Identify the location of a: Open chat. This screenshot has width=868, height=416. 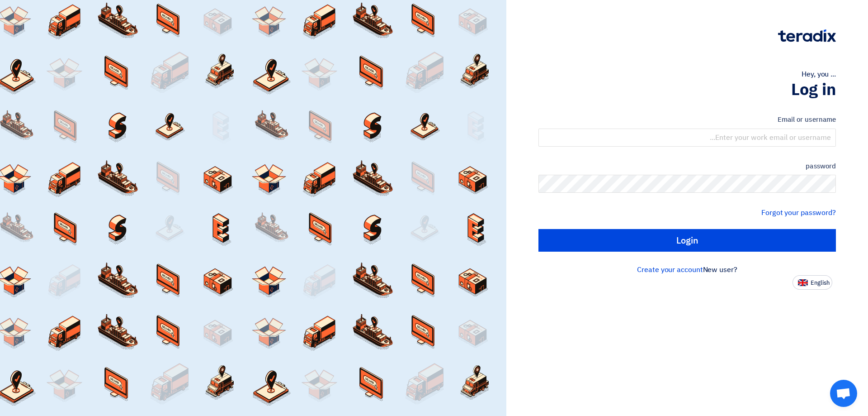
(844, 393).